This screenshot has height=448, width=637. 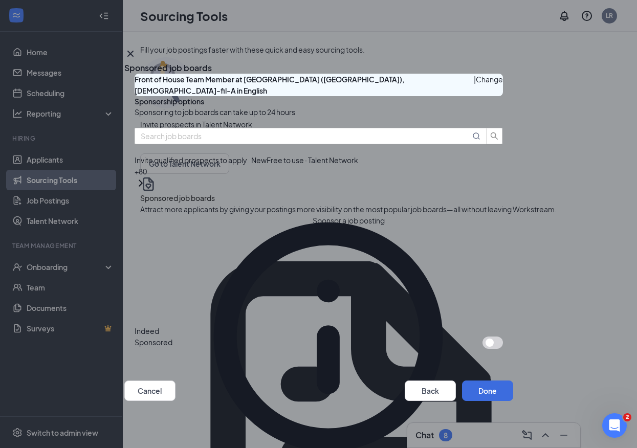 I want to click on h3: Sponsored job boards, so click(x=168, y=68).